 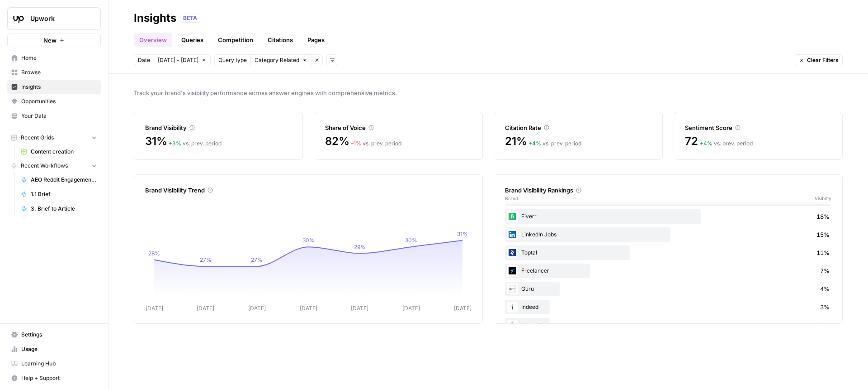 I want to click on span: + 3 %, so click(x=175, y=143).